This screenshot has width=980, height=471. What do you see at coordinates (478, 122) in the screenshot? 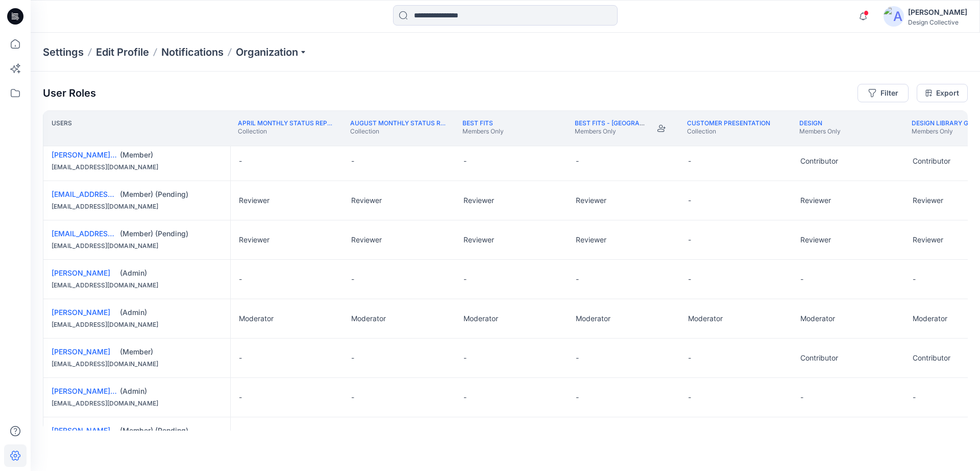
I see `a: Best Fits` at bounding box center [478, 122].